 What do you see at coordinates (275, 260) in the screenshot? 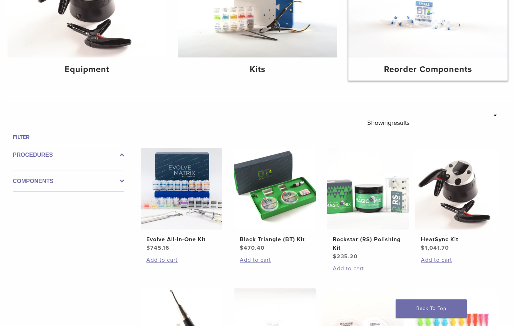
I see `a: Add to cart: “Black Triangle (BT) Kit”` at bounding box center [275, 260].